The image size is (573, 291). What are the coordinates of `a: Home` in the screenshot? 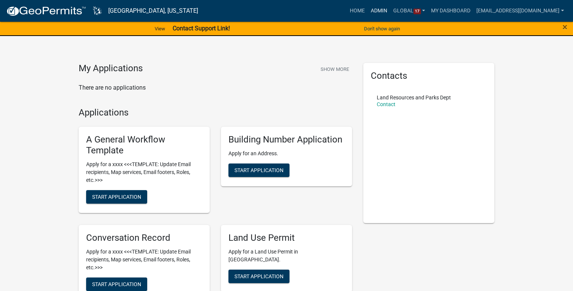 It's located at (357, 11).